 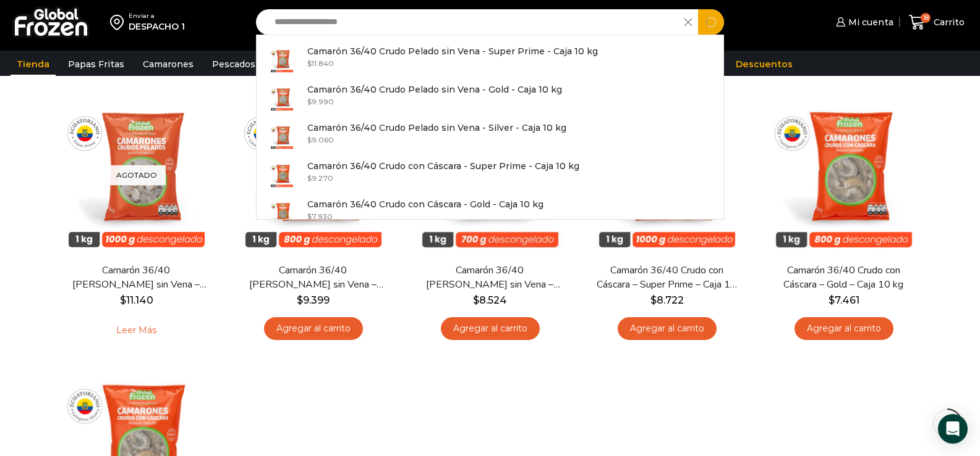 I want to click on a: Camarón 36/40 Crudo con Cáscara - Gold - Caja 10 kg $7.930, so click(x=490, y=214).